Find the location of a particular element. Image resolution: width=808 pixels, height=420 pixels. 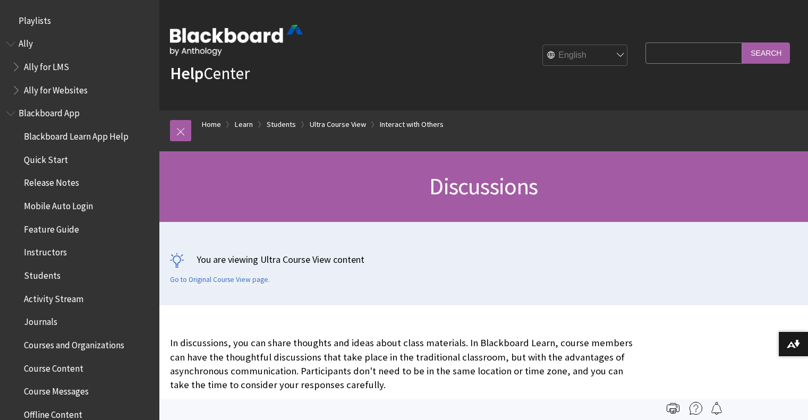

span: Journals is located at coordinates (40, 320).